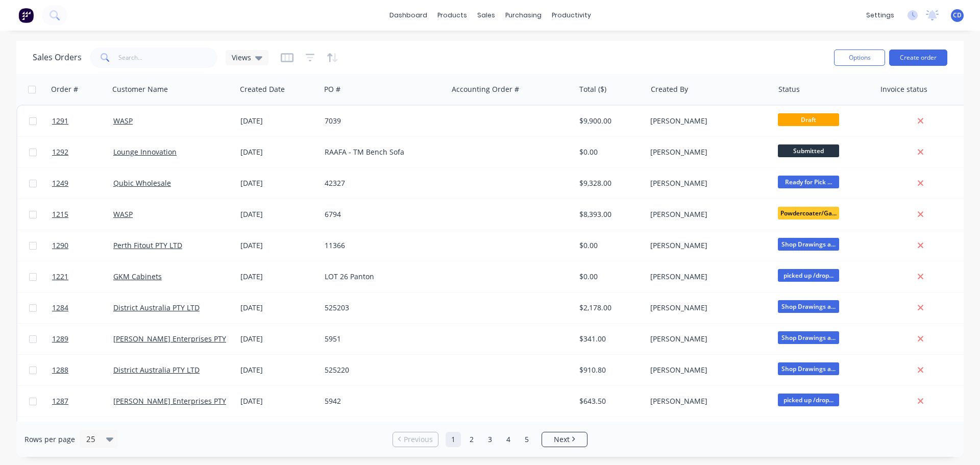 Image resolution: width=980 pixels, height=465 pixels. Describe the element at coordinates (381, 277) in the screenshot. I see `div: LOT 26 Panton` at that location.